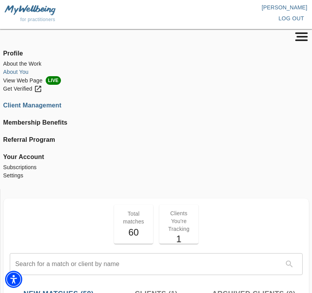 The image size is (312, 293). What do you see at coordinates (156, 72) in the screenshot?
I see `li: About You` at bounding box center [156, 72].